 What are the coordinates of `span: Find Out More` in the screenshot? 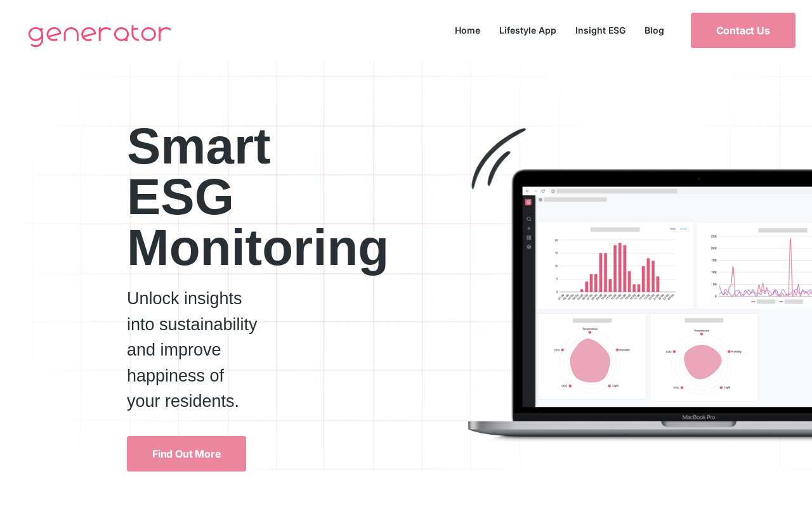 It's located at (186, 454).